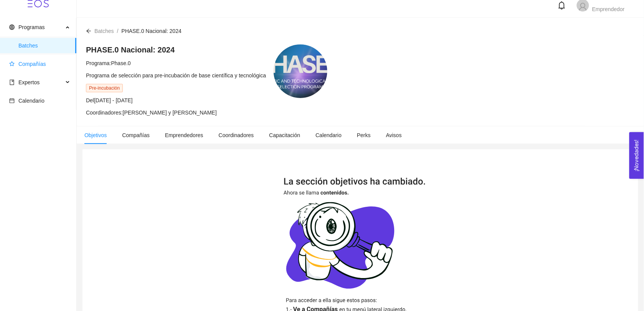 This screenshot has height=311, width=644. What do you see at coordinates (104, 88) in the screenshot?
I see `span: Pre-incubación` at bounding box center [104, 88].